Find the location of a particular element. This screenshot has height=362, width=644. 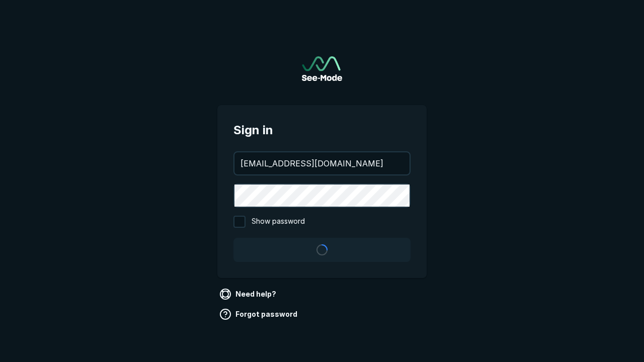

span: Show password is located at coordinates (278, 222).